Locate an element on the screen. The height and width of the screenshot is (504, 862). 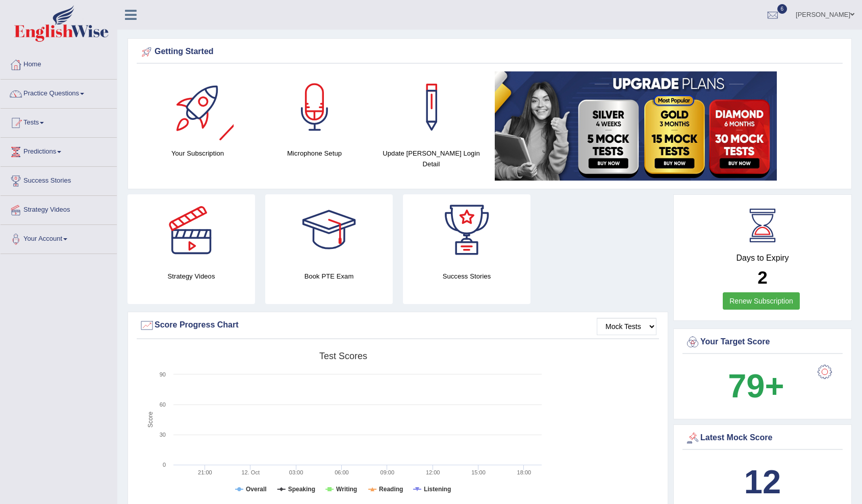
tspan: Writing is located at coordinates (346, 489).